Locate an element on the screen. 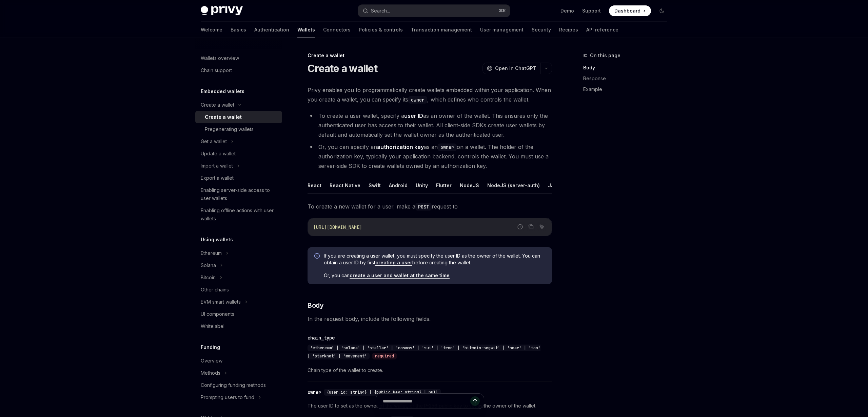 Image resolution: width=868 pixels, height=417 pixels. strong: user ID is located at coordinates (413, 116).